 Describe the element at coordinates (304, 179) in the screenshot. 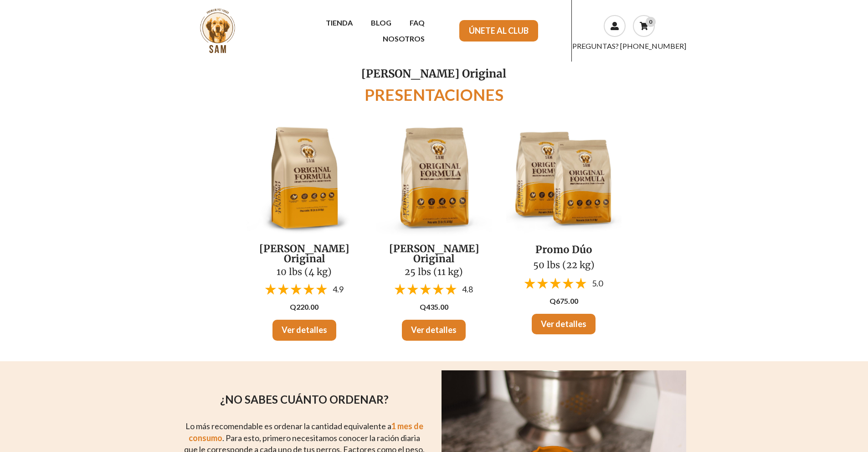

I see `img: mockupfinales-02.jpeg` at that location.